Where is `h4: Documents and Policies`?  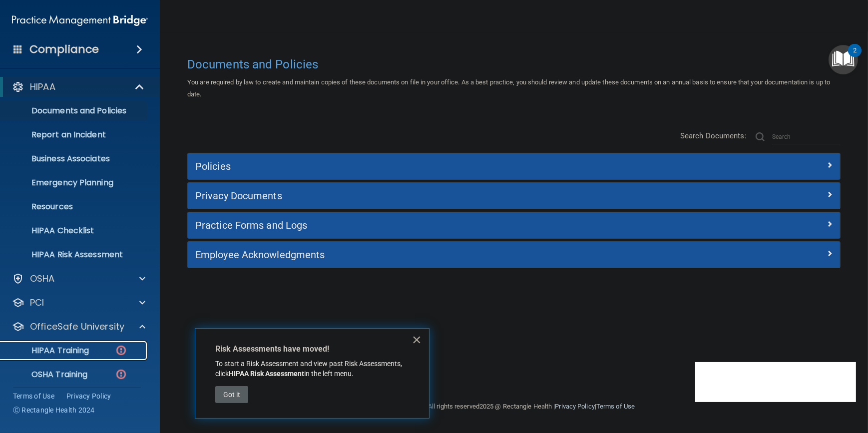 h4: Documents and Policies is located at coordinates (514, 64).